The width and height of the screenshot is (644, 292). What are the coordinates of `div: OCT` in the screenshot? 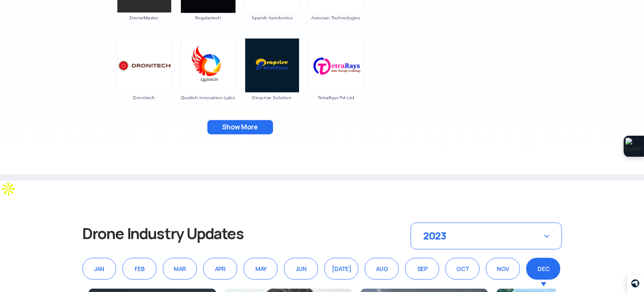 It's located at (462, 269).